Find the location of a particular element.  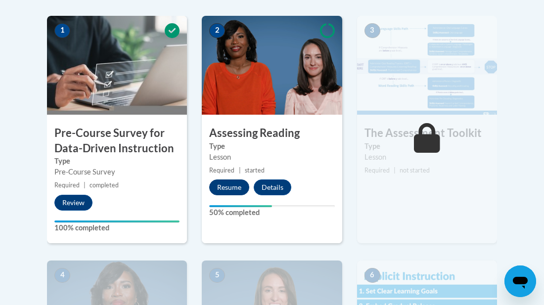

span: started is located at coordinates (255, 170).